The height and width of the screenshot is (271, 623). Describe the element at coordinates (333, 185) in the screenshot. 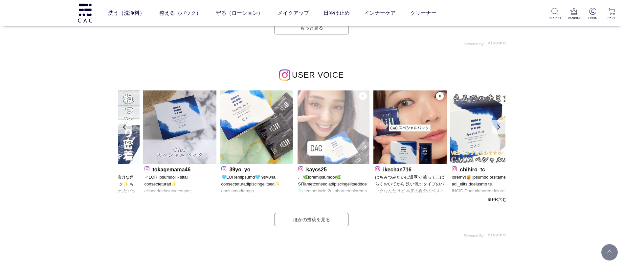

I see `p: . . 🌿loremipsumdol🌿 SITametconsec adipiscingelitseddoe🫧 temporincid 2utlaboreetdolorema🙆‍♀️✨ aliq...` at that location.